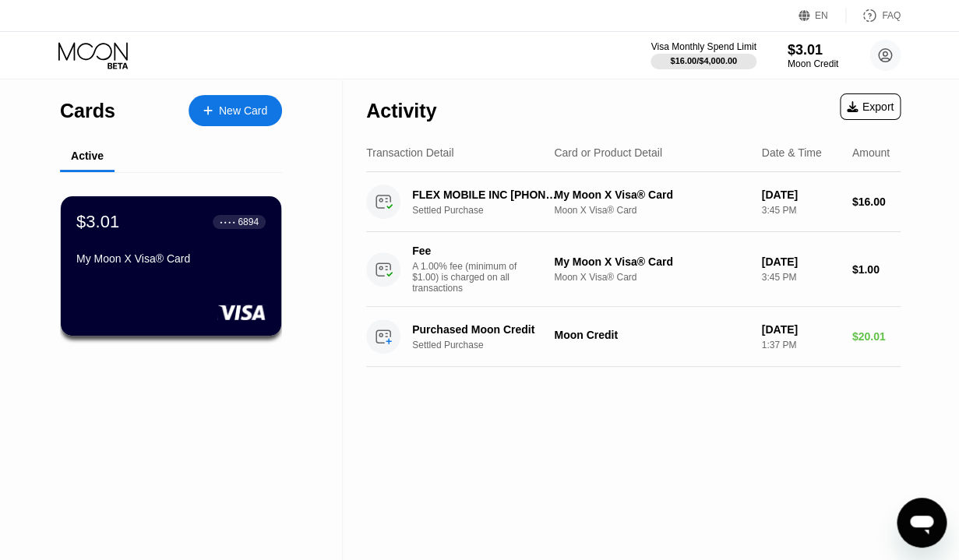 This screenshot has height=560, width=959. I want to click on div: Cards, so click(87, 110).